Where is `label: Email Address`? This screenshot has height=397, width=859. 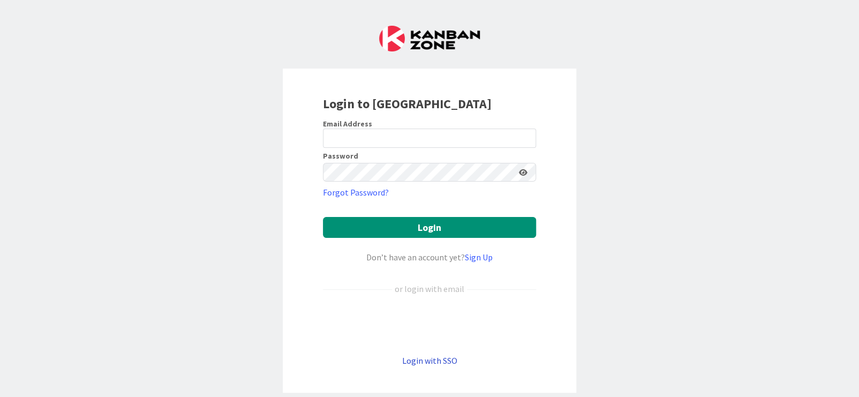
label: Email Address is located at coordinates (348, 124).